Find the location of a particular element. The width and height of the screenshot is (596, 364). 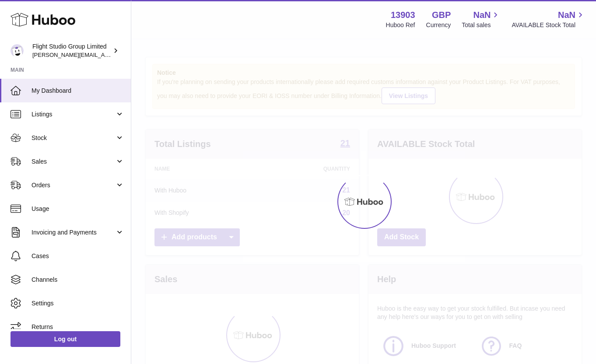

a: NaN AVAILABLE Stock Total is located at coordinates (548, 19).